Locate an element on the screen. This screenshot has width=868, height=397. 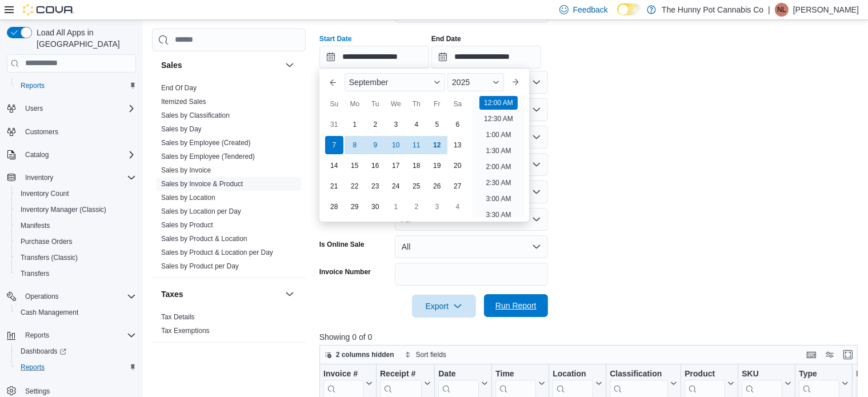
div: day-31 is located at coordinates (334, 125).